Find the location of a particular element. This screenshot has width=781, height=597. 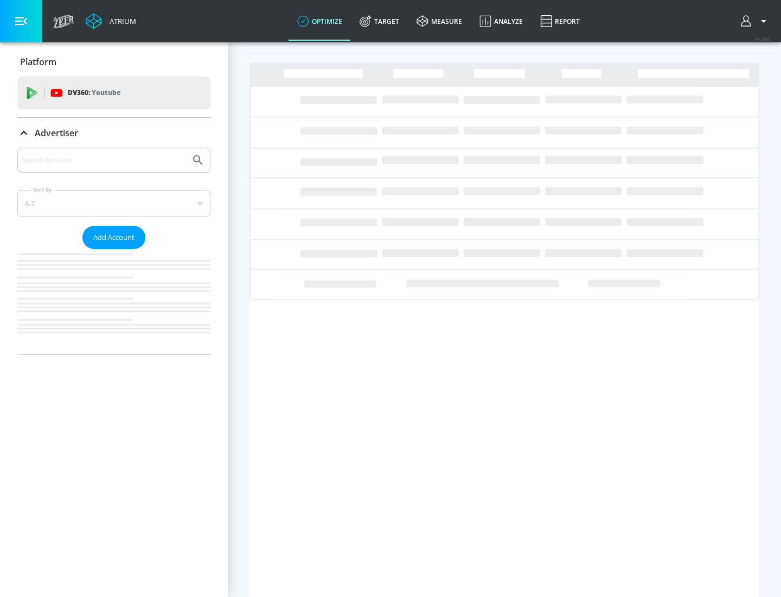

button: Add Account is located at coordinates (114, 237).